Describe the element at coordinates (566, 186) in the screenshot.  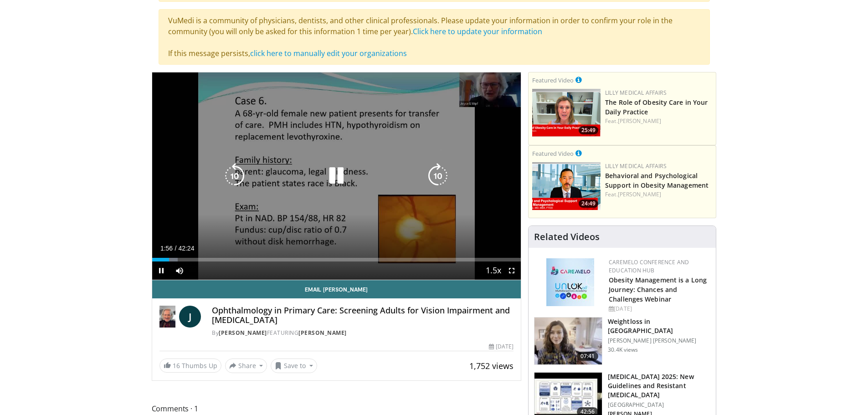
I see `img: ba3304f6-7838-4e41-9c0f-2e31ebde6754.png.150x105_q85_crop-smart_upscale.png` at that location.